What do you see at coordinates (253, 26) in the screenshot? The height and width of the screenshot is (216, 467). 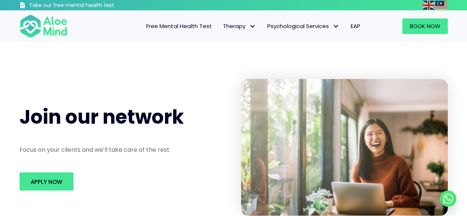 I see `span: Therapy: submenu` at bounding box center [253, 26].